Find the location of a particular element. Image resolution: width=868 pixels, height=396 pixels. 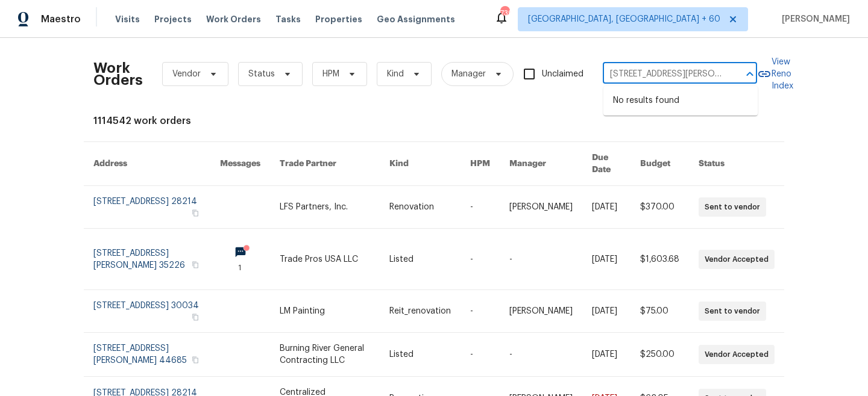

span: Manager is located at coordinates (468, 74).